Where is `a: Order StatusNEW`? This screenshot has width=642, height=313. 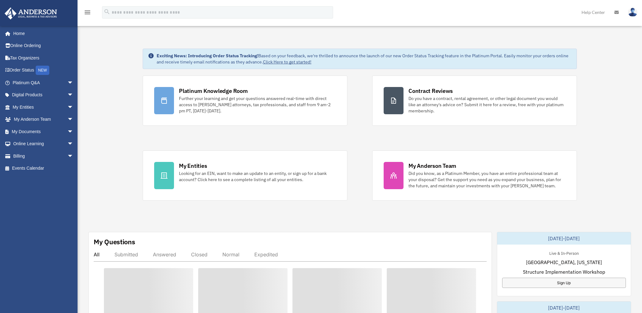 a: Order StatusNEW is located at coordinates (43, 70).